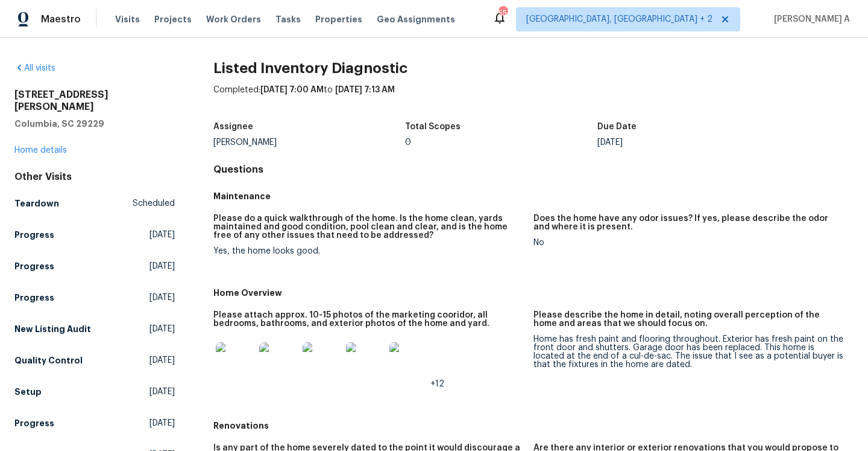 The height and width of the screenshot is (451, 868). Describe the element at coordinates (233, 127) in the screenshot. I see `h5: Assignee` at that location.